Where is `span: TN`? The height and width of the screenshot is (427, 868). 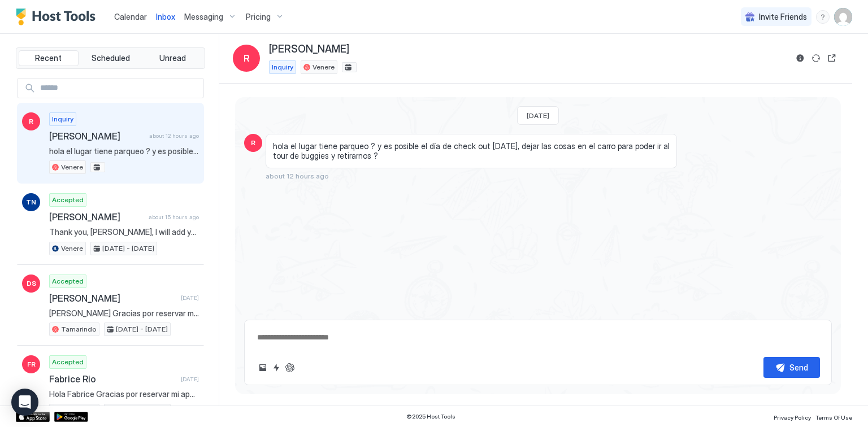 span: TN is located at coordinates (31, 202).